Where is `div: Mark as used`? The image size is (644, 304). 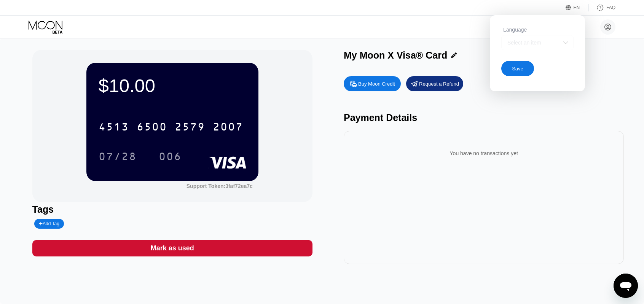
div: Mark as used is located at coordinates (172, 248).